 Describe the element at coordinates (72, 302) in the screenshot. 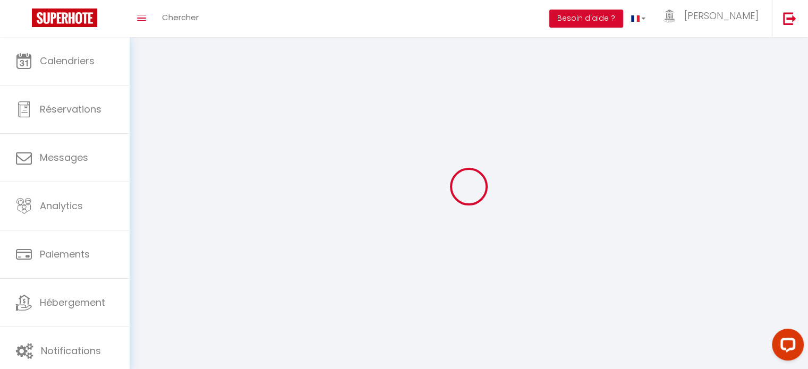

I see `span: Hébergement` at that location.